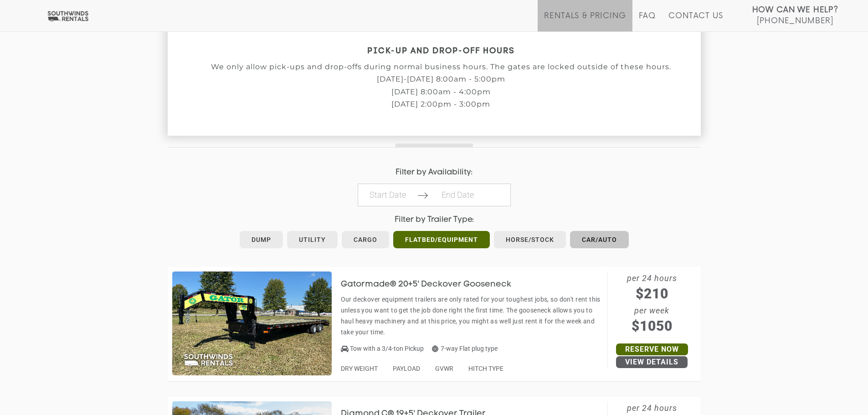 The image size is (868, 415). What do you see at coordinates (68, 16) in the screenshot?
I see `img: Southwinds Rentals Logo` at bounding box center [68, 16].